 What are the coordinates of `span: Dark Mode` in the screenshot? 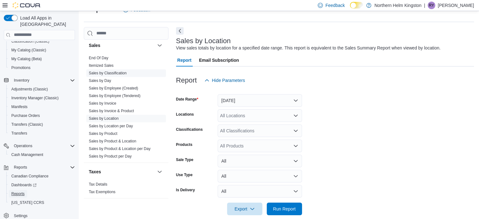 It's located at (350, 9).